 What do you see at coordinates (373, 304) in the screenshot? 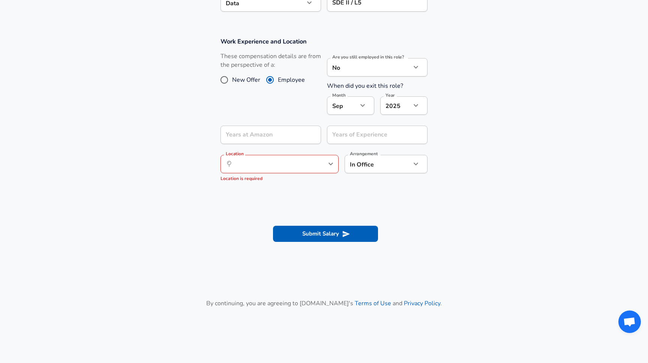
I see `a: Terms of Use` at bounding box center [373, 304].